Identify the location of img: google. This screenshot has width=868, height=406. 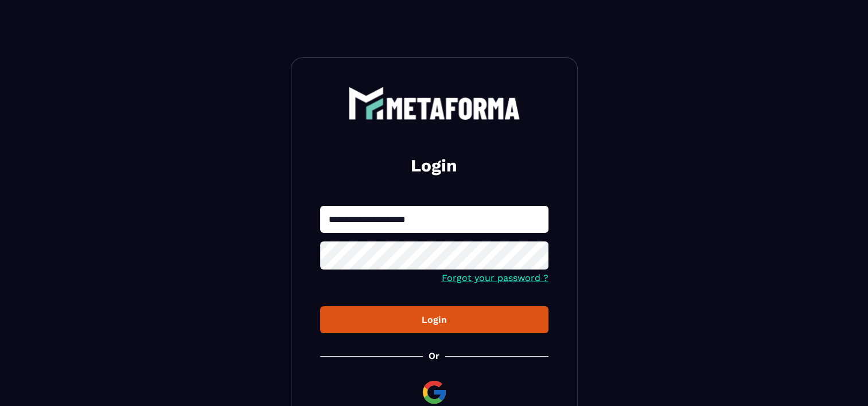
(434, 392).